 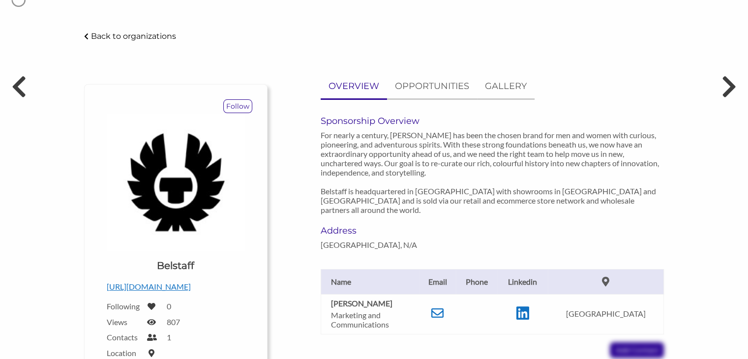 What do you see at coordinates (124, 306) in the screenshot?
I see `label: Following` at bounding box center [124, 306].